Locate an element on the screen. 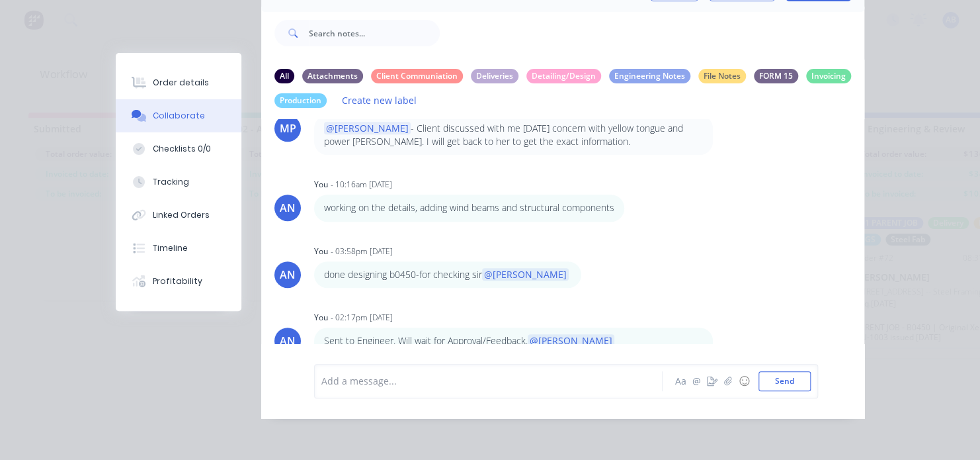 The image size is (980, 460). div: Attachments is located at coordinates (333, 76).